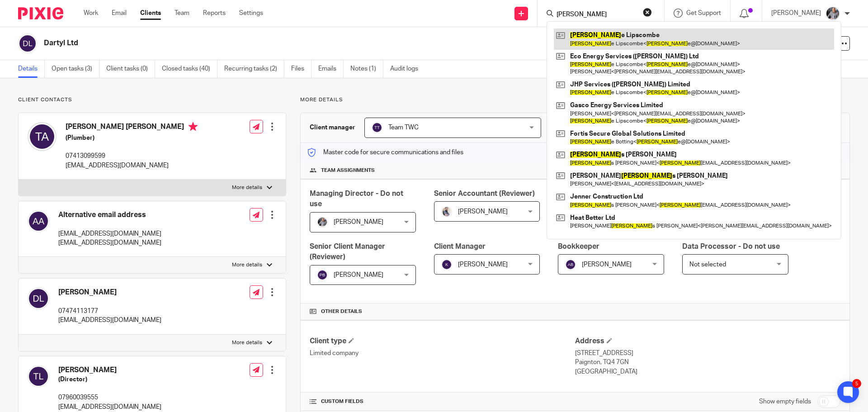 This screenshot has width=868, height=412. I want to click on span: Not selected, so click(707, 265).